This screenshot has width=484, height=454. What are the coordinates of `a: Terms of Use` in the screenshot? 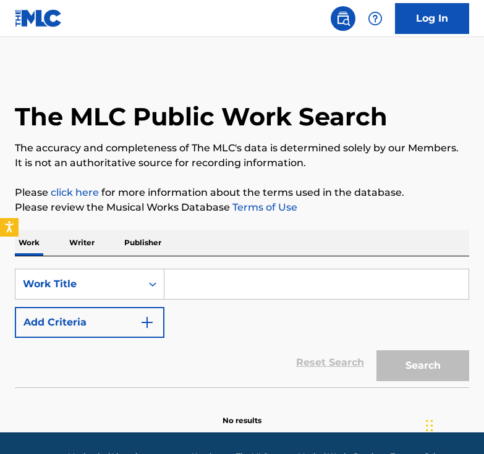 It's located at (263, 207).